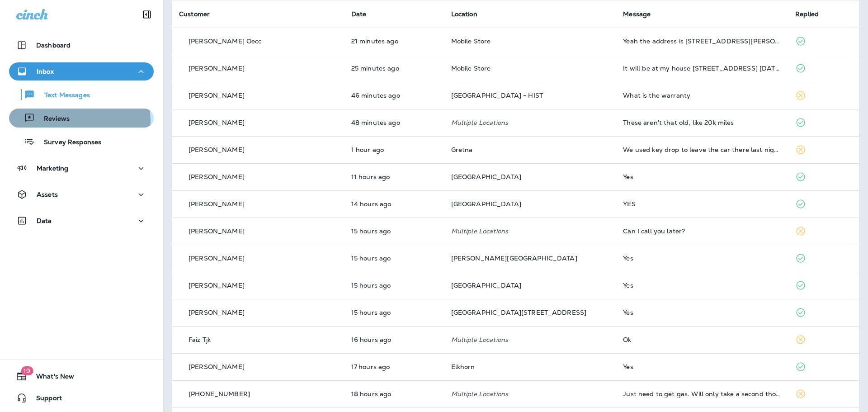 Image resolution: width=868 pixels, height=412 pixels. I want to click on button: Assets, so click(81, 194).